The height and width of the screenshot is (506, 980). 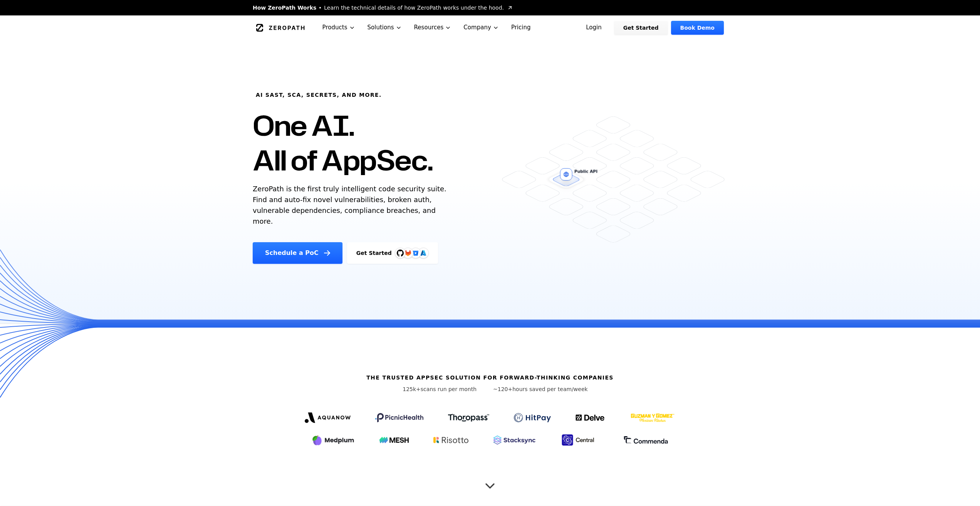 What do you see at coordinates (652, 418) in the screenshot?
I see `img: GYG` at bounding box center [652, 418].